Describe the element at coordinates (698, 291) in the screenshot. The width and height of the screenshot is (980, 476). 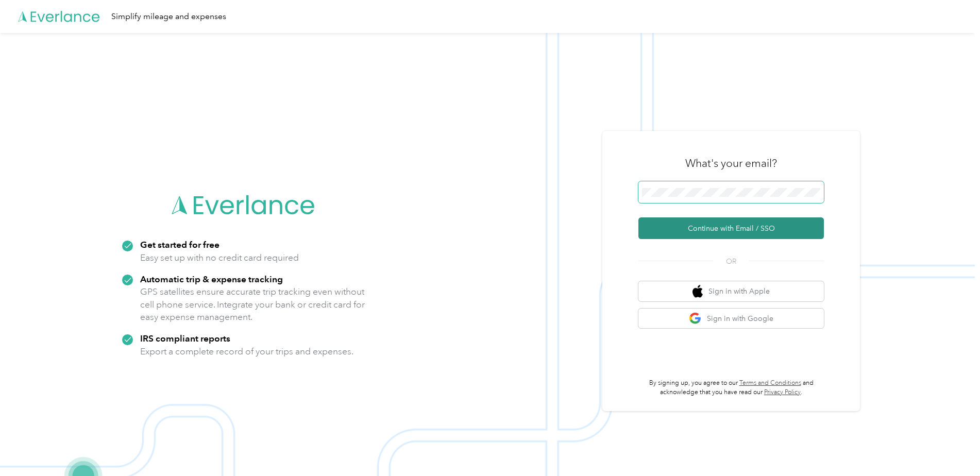
I see `img: apple logo` at that location.